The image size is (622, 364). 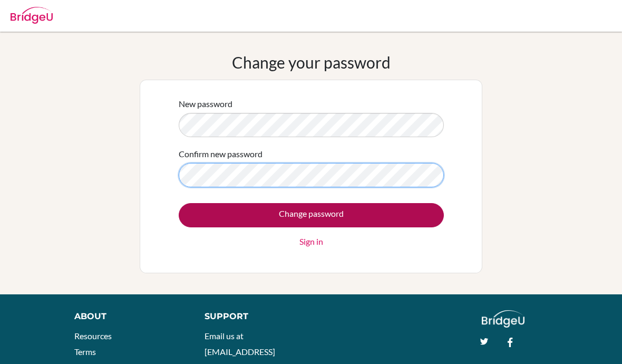 What do you see at coordinates (311, 241) in the screenshot?
I see `a: Sign in` at bounding box center [311, 241].